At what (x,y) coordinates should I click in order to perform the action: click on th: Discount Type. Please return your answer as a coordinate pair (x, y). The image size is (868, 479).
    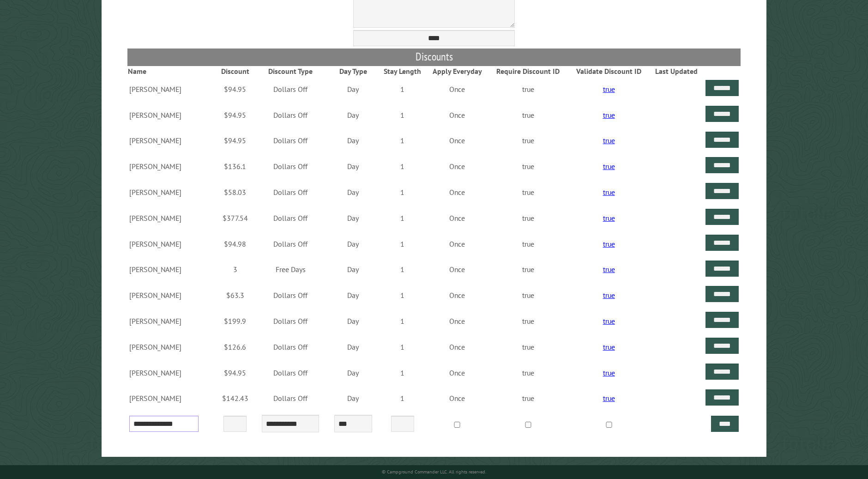
    Looking at the image, I should click on (291, 71).